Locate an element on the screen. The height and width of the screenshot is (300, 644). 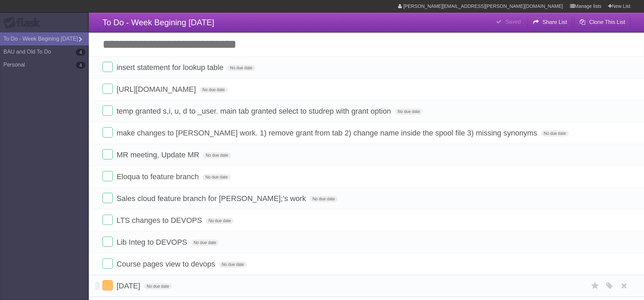
span: Course pages view to devops is located at coordinates (167, 264).